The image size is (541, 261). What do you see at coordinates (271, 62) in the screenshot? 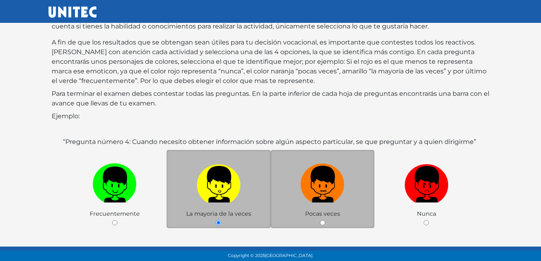
I see `p: A fin de que los resultados que se obtengan sean útiles para tu decisión vocacional, es important...` at bounding box center [271, 62].